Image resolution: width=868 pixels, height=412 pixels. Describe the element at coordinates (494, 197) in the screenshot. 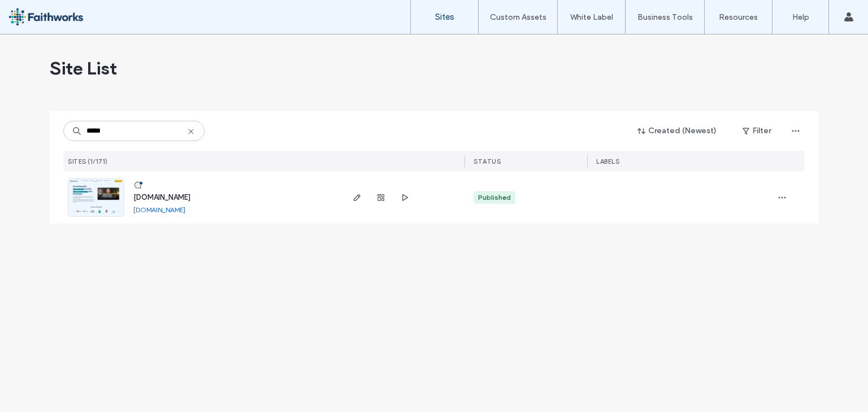

I see `div: Published` at that location.